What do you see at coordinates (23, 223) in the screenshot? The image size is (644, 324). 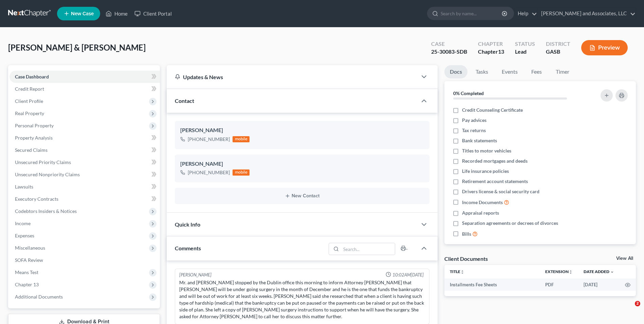 I see `span: Income` at bounding box center [23, 223].